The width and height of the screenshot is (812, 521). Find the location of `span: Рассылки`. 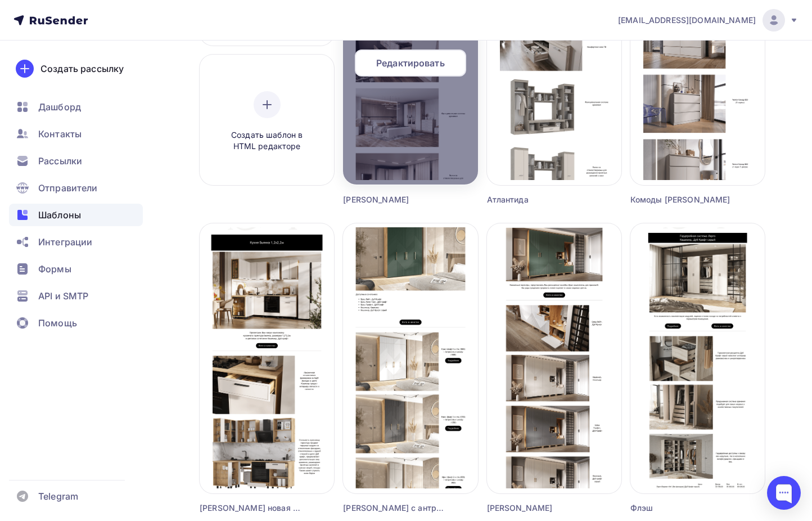

span: Рассылки is located at coordinates (60, 161).